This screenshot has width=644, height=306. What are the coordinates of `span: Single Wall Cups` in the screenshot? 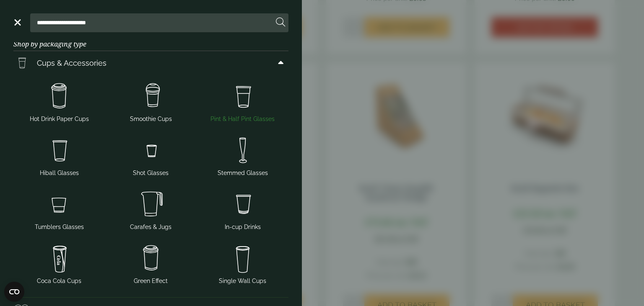 It's located at (242, 281).